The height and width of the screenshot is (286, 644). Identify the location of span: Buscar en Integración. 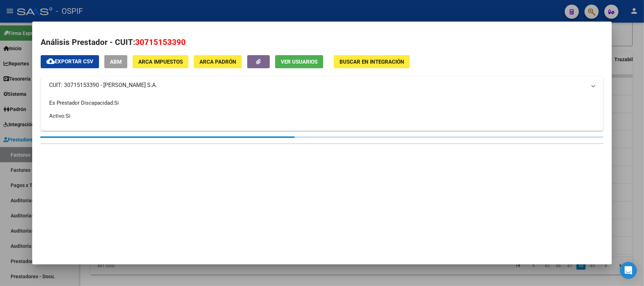
(372, 62).